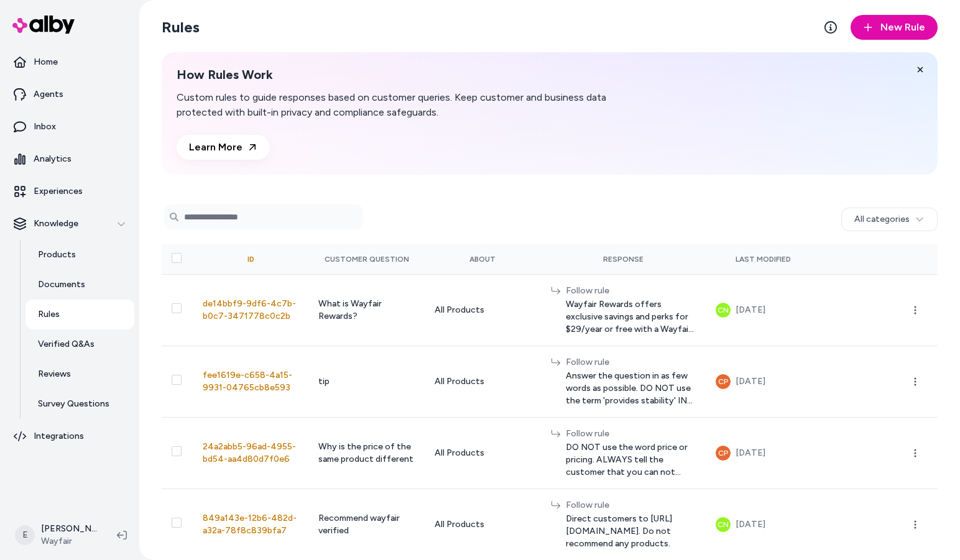 The image size is (960, 560). Describe the element at coordinates (49, 94) in the screenshot. I see `p: Agents` at that location.